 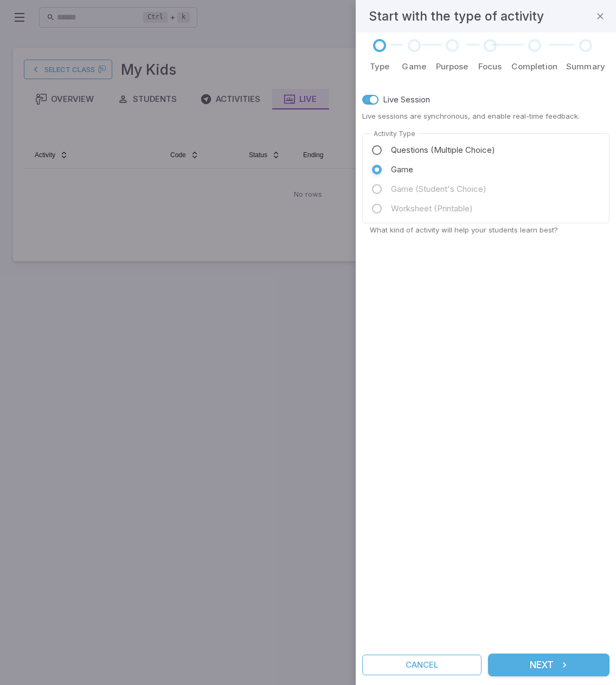 What do you see at coordinates (401, 170) in the screenshot?
I see `span: Game` at bounding box center [401, 170].